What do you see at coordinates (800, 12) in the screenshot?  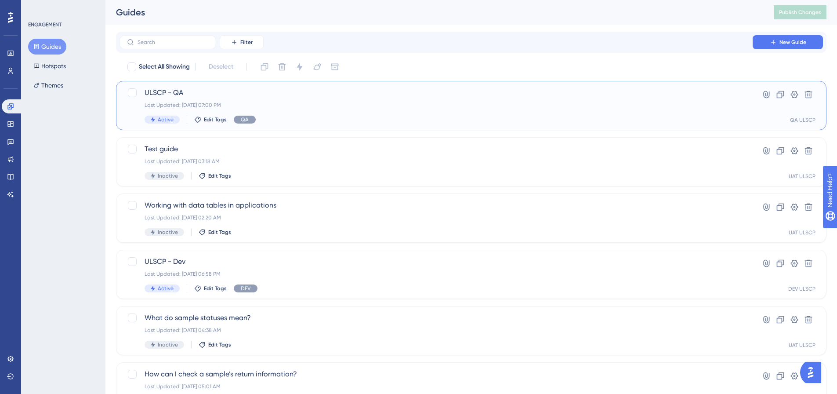 I see `span: Publish Changes` at bounding box center [800, 12].